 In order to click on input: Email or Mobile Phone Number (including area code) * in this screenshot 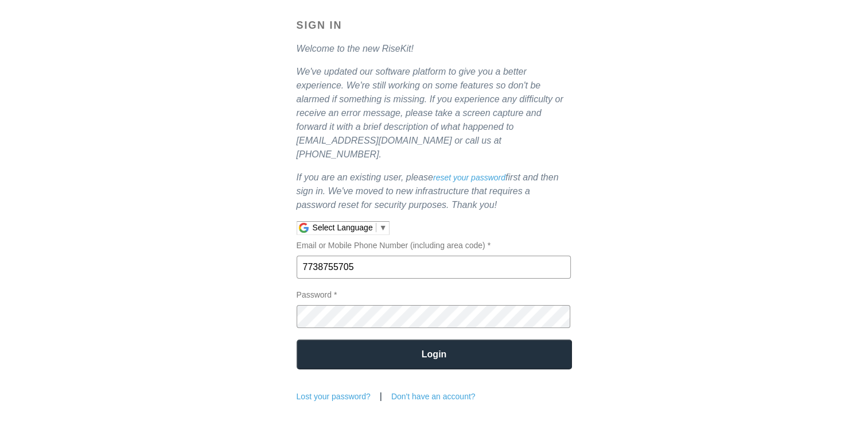, I will do `click(434, 267)`.